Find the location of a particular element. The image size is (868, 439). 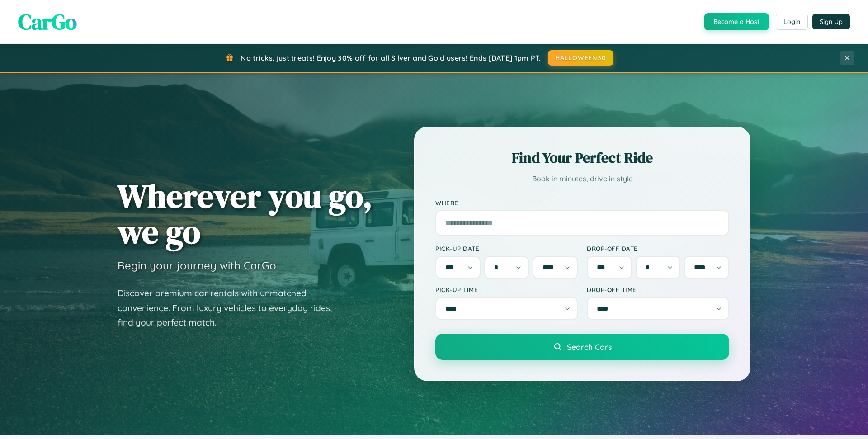

button: Login is located at coordinates (792, 21).